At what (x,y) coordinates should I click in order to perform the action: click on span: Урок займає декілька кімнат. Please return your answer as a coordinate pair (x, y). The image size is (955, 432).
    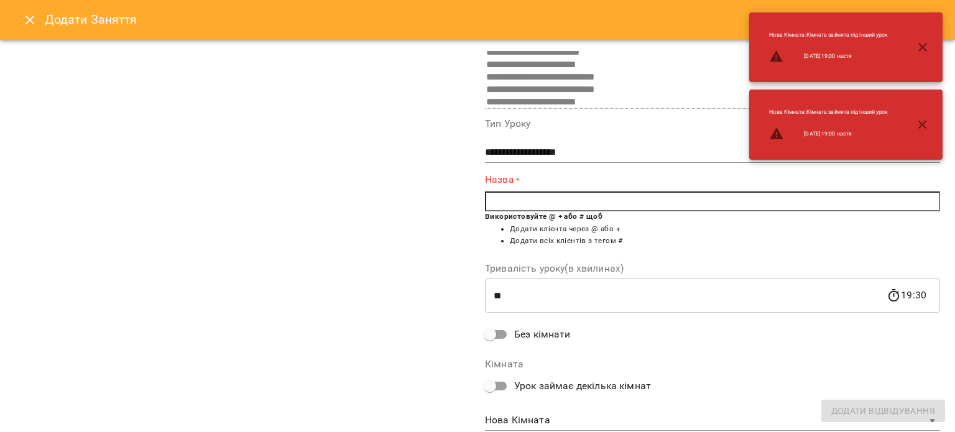
    Looking at the image, I should click on (583, 386).